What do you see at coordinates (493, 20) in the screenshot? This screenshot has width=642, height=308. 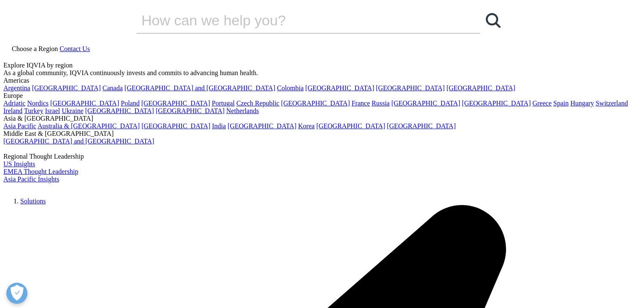 I see `svg: Search` at bounding box center [493, 20].